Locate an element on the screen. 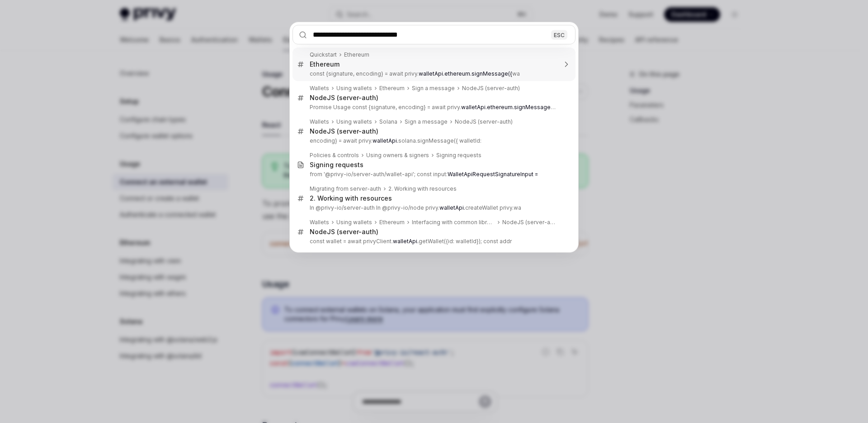 The image size is (868, 423). p: const wallet = await privyClient. getWallet({id: walletId}); const addr is located at coordinates (434, 241).